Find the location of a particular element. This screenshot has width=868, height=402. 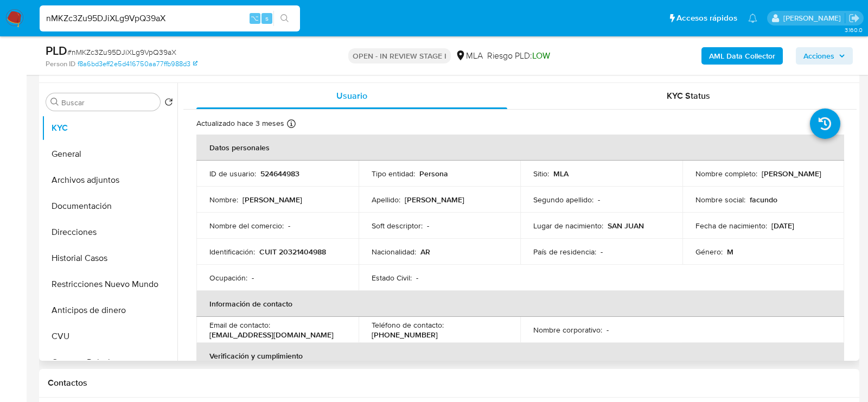

a: f8a6bd3eff2e5d416750aa77ffb988d3 is located at coordinates (137, 64).